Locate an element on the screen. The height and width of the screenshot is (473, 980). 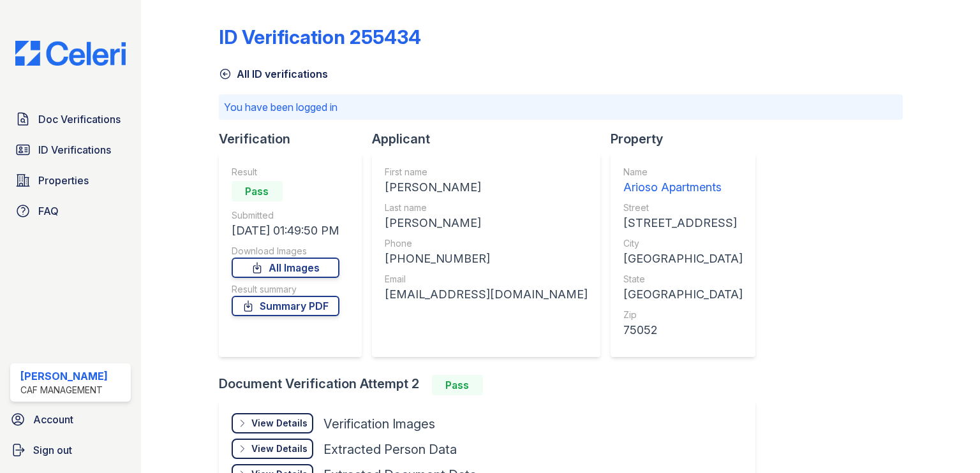
div: Phone is located at coordinates (486, 243).